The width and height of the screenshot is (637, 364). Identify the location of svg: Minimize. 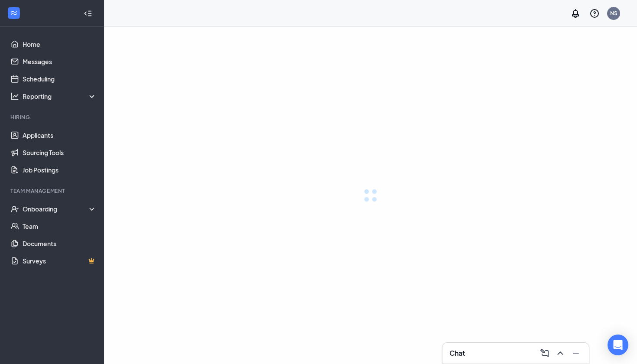
(576, 353).